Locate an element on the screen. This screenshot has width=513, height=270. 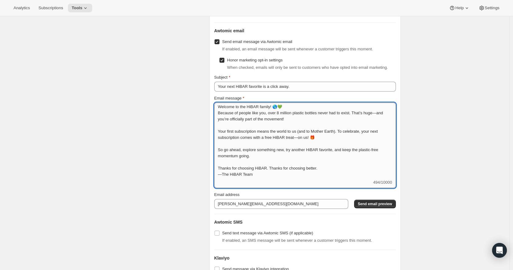
span: Email message is located at coordinates (228, 98).